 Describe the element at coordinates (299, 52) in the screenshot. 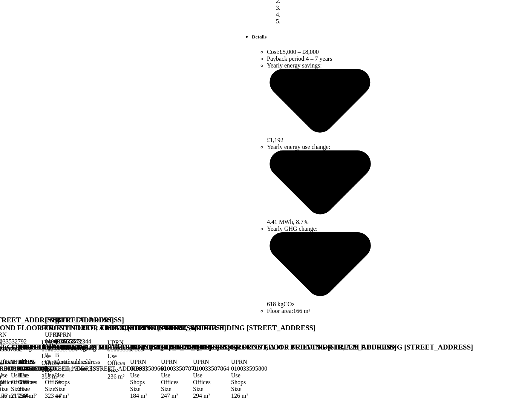

I see `span: £5,000 – £8,000` at that location.